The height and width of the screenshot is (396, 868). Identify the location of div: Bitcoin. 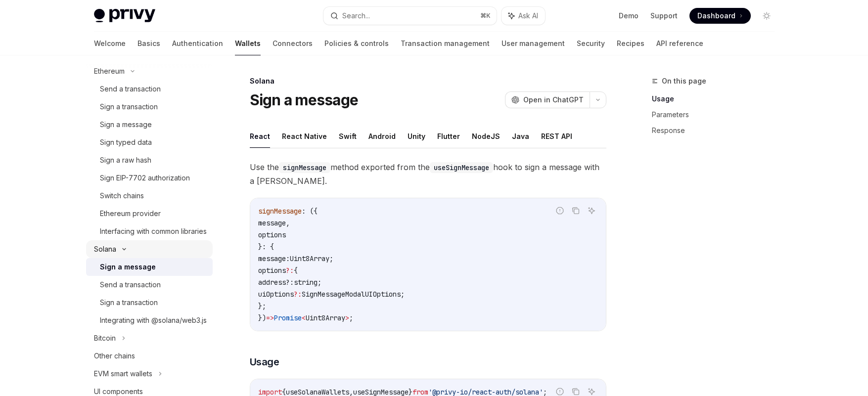
(105, 338).